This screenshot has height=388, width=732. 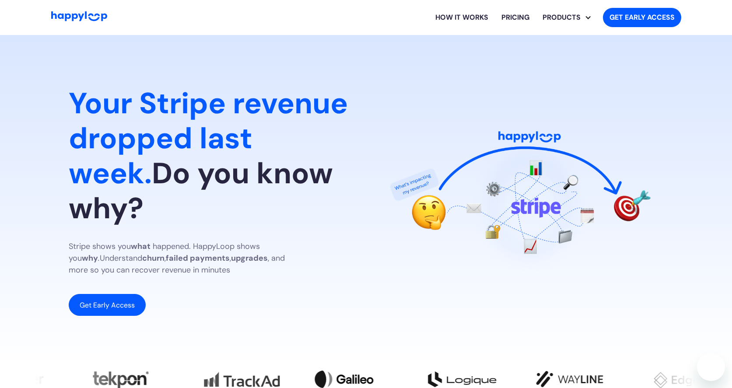 I want to click on a: Go to Home Page, so click(x=79, y=18).